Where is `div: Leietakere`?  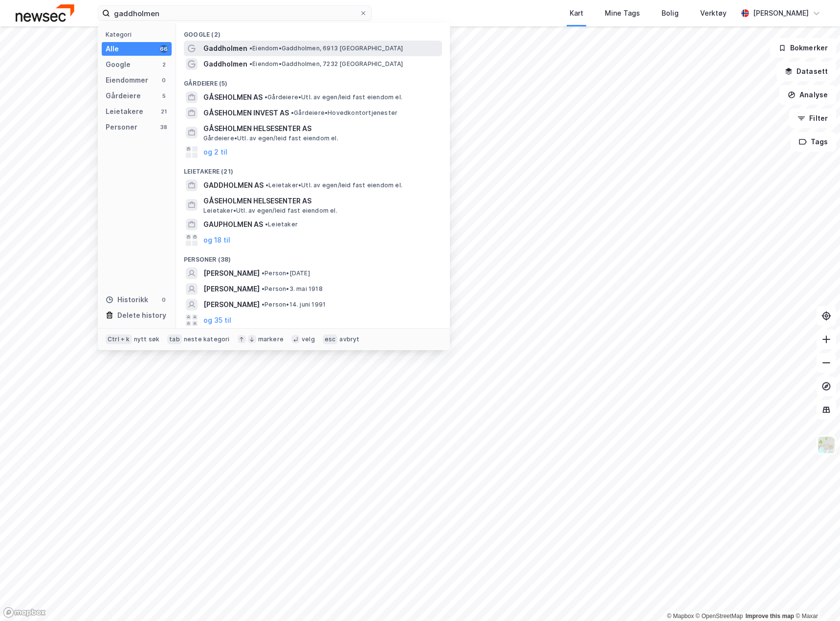 div: Leietakere is located at coordinates (124, 112).